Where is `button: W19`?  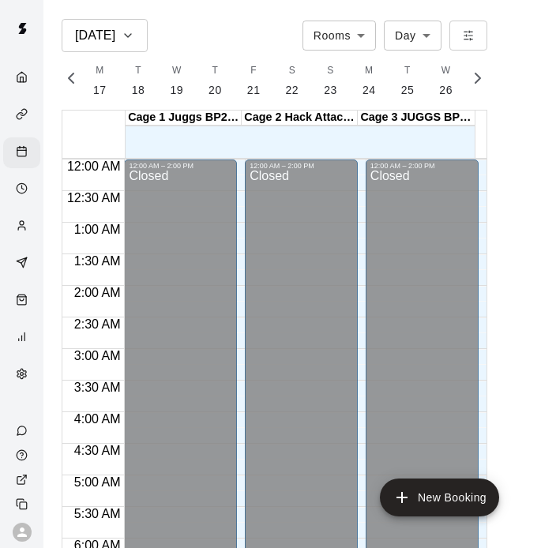 button: W19 is located at coordinates (176, 81).